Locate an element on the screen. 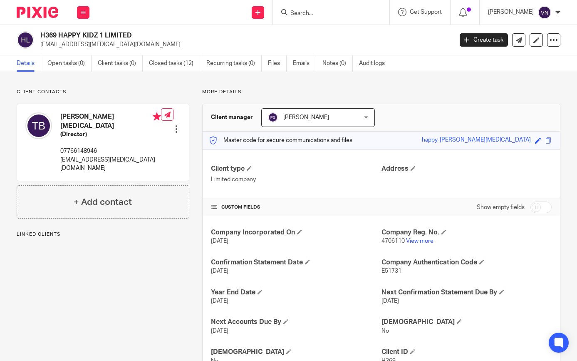 This screenshot has width=577, height=361. h4: Client ID is located at coordinates (467, 352).